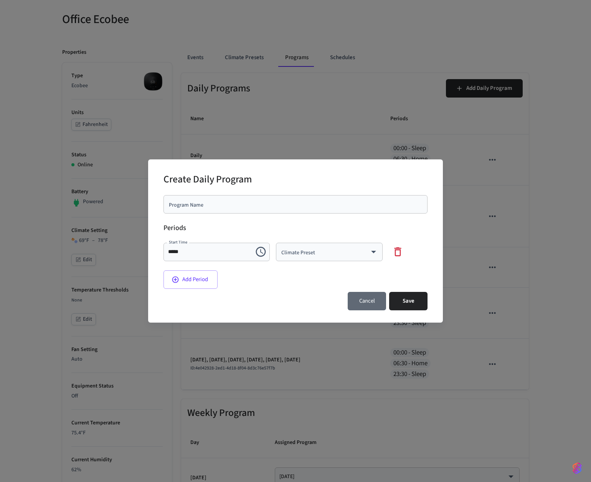 Image resolution: width=591 pixels, height=482 pixels. Describe the element at coordinates (577, 468) in the screenshot. I see `img: SeamLogoGradient.69752ec5.svg` at that location.